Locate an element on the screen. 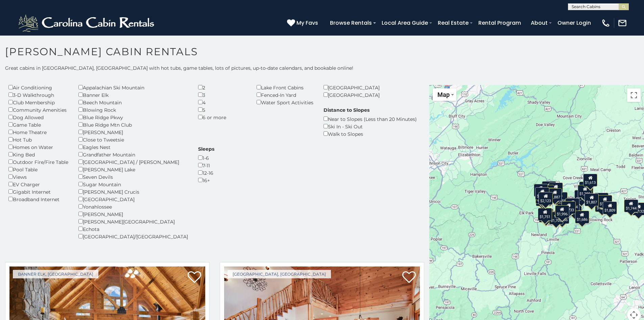  div: Home Theatre is located at coordinates (38, 132).